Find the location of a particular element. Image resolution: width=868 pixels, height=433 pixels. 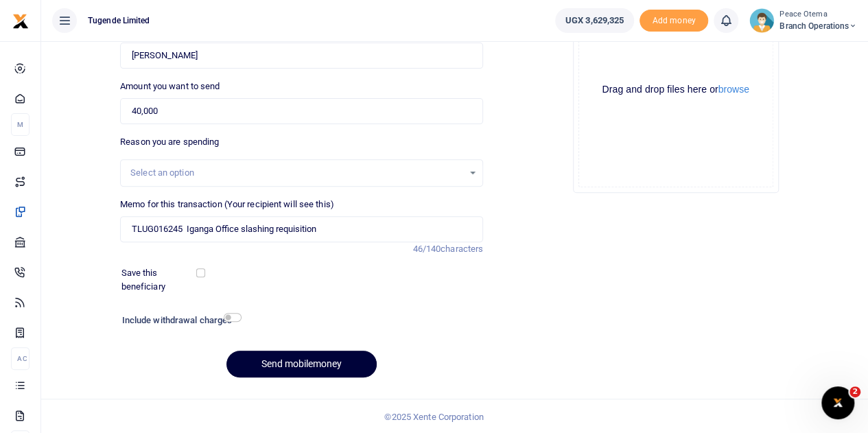

input: Enter extra information is located at coordinates (301, 229).